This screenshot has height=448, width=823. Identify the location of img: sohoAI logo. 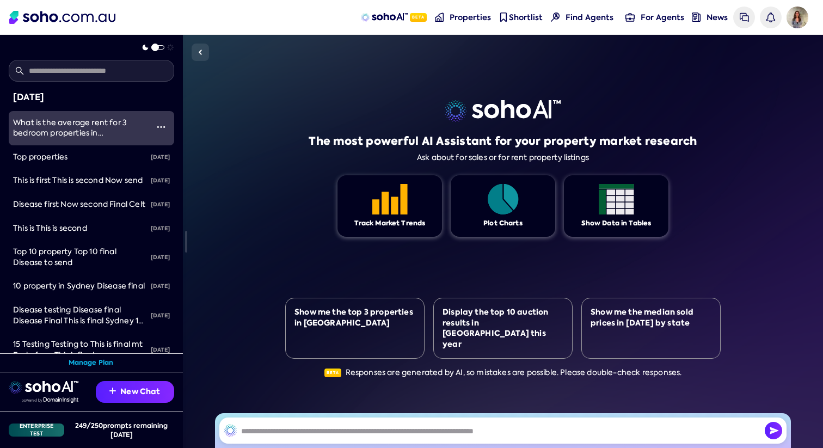
(384, 17).